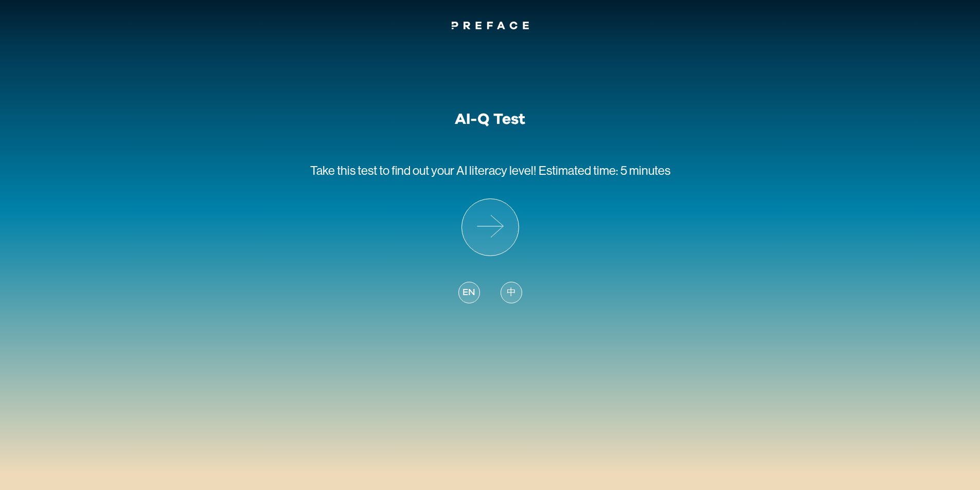  Describe the element at coordinates (469, 293) in the screenshot. I see `span: EN` at that location.